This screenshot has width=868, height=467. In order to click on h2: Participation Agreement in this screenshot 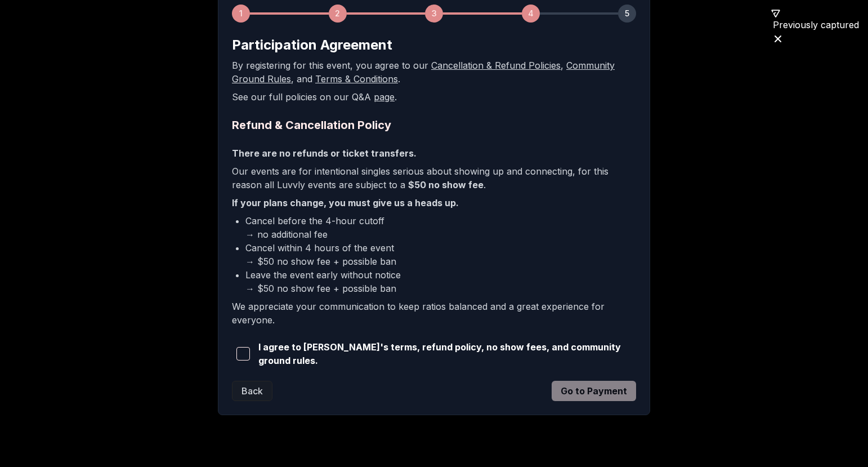, I will do `click(434, 45)`.